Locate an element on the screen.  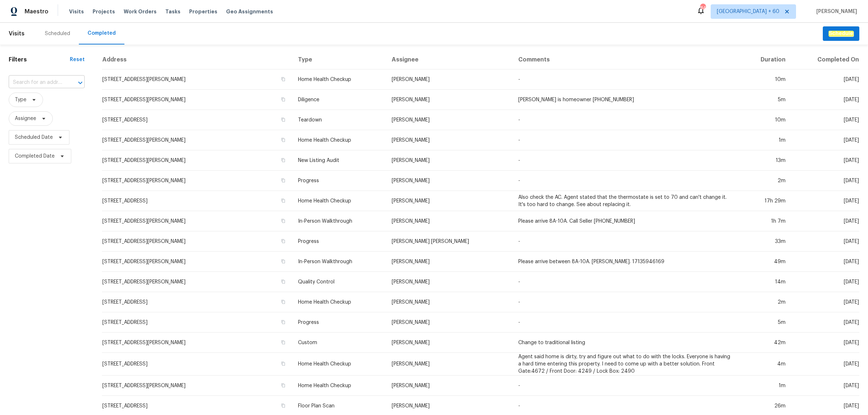
td: 1h 7m is located at coordinates (765, 221).